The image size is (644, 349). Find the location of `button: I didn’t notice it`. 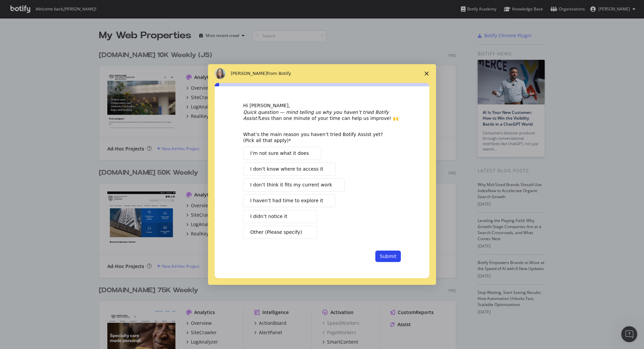

button: I didn’t notice it is located at coordinates (280, 216).